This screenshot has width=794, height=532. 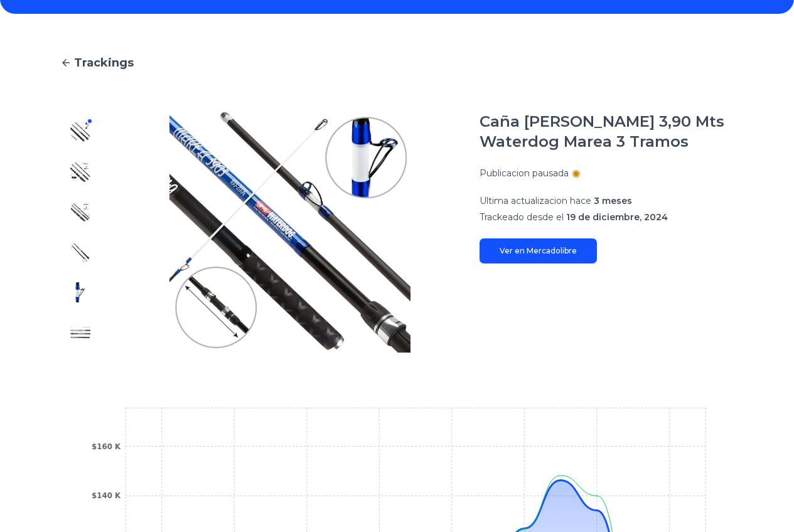 I want to click on span: Trackings, so click(x=103, y=63).